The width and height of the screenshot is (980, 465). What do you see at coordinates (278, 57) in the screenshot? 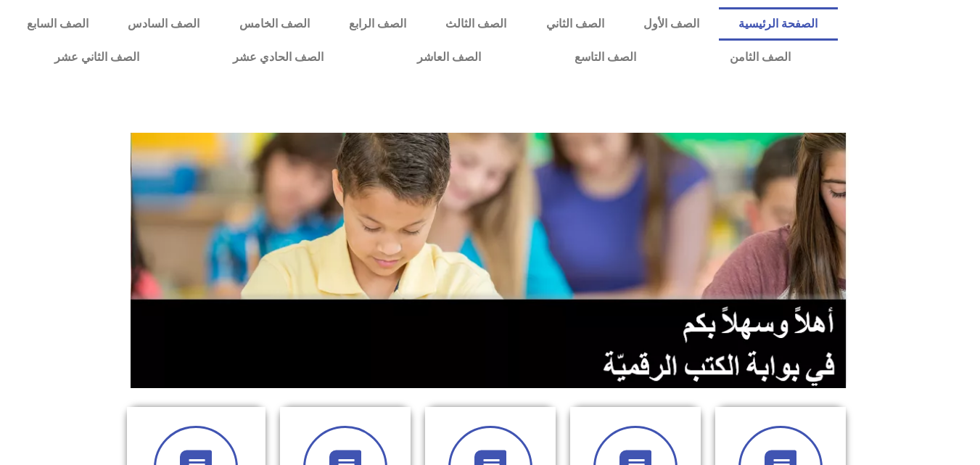
I see `a: الصف الحادي عشر` at bounding box center [278, 57].